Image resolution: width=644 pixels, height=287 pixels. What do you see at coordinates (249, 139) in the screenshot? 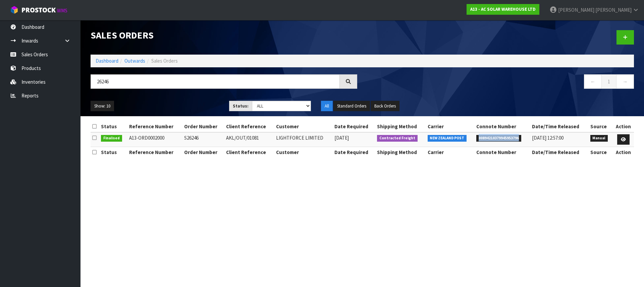
I see `td: AKL/OUT/01081` at bounding box center [249, 139].